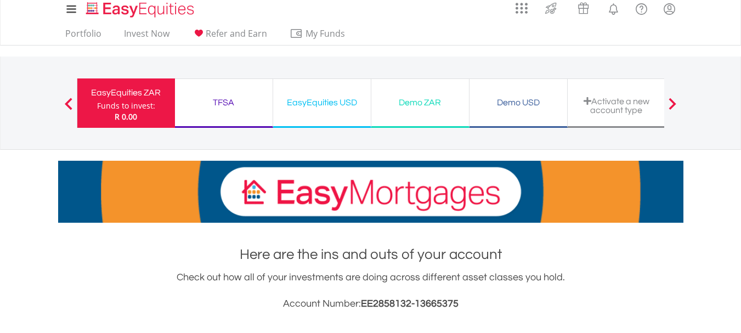 Image resolution: width=741 pixels, height=333 pixels. Describe the element at coordinates (126, 93) in the screenshot. I see `div: EasyEquities ZAR` at that location.